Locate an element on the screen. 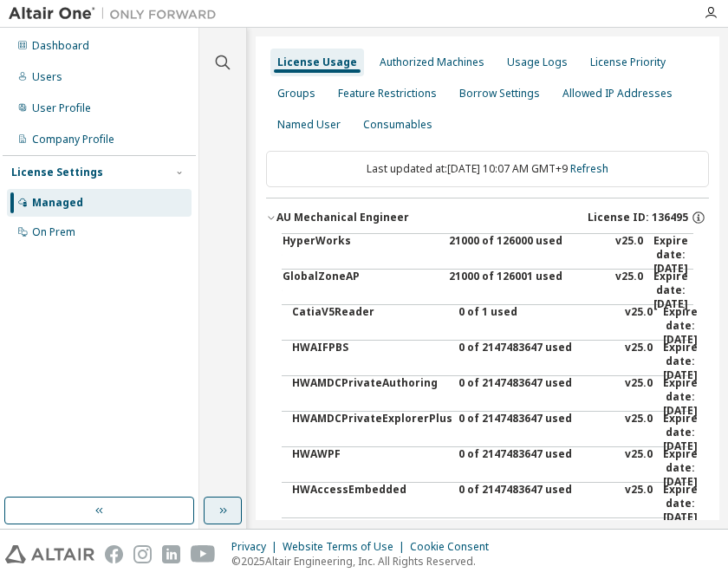  img: Altair One is located at coordinates (117, 14).